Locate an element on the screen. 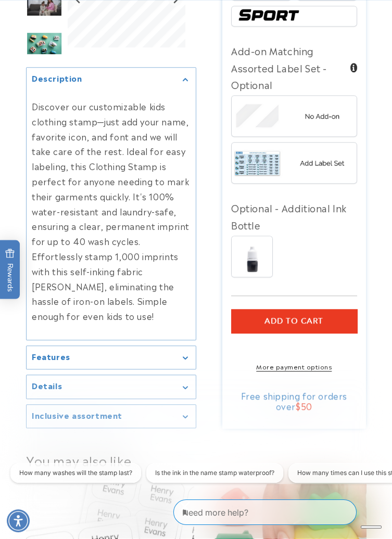 The width and height of the screenshot is (392, 539). div: Optional - Additional Ink Bottle is located at coordinates (294, 216).